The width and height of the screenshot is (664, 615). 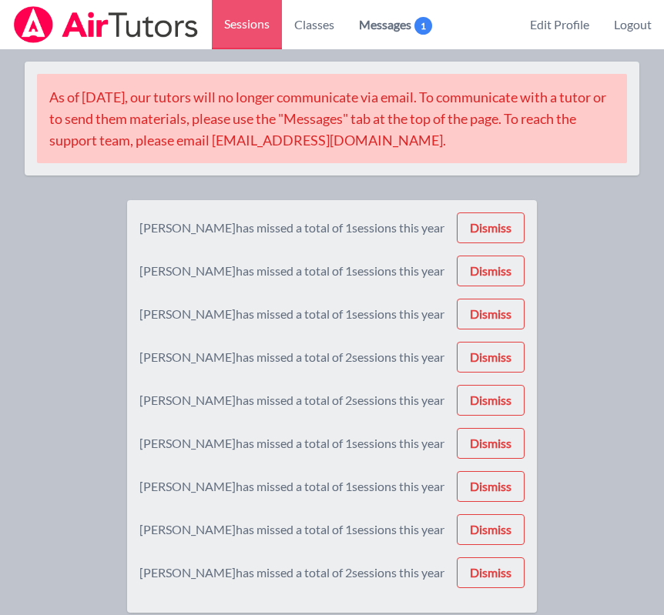 I want to click on span: 1, so click(x=423, y=25).